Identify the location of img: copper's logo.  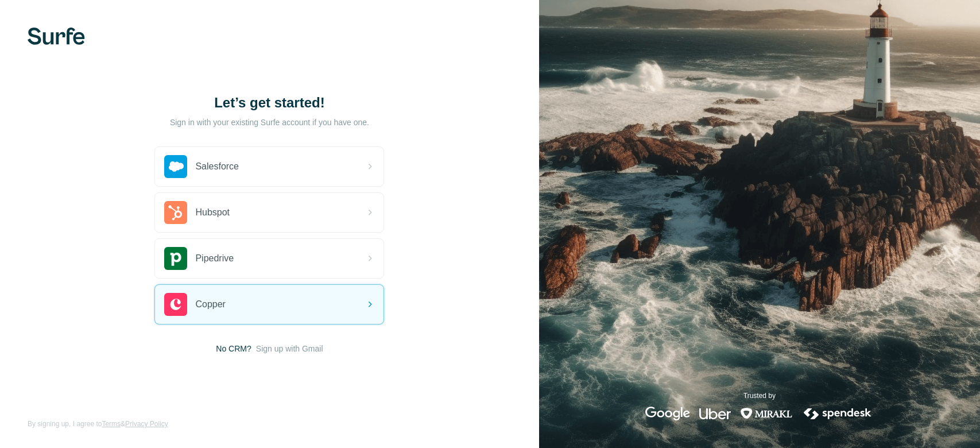
(176, 304).